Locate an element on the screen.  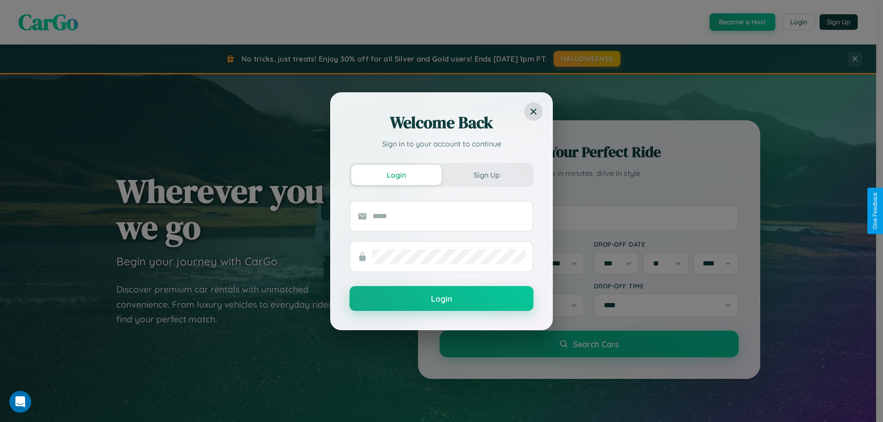
div: Give Feedback is located at coordinates (875, 211).